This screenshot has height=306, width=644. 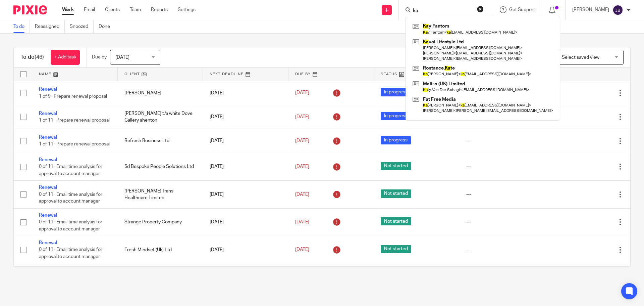 I want to click on p: Due by, so click(x=100, y=57).